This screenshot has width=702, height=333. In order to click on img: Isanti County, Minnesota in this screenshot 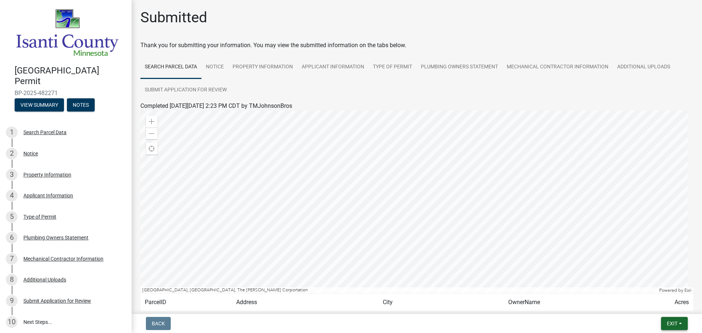, I will do `click(67, 33)`.